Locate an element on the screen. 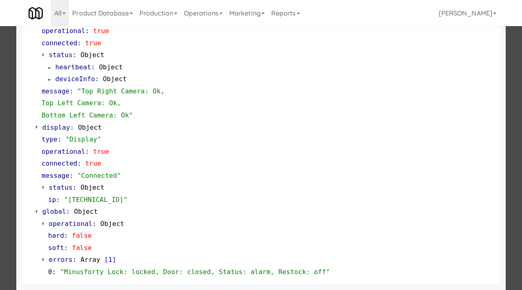  span: Array is located at coordinates (90, 259).